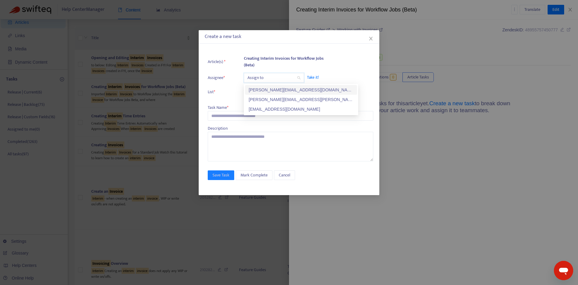 The image size is (578, 285). Describe the element at coordinates (218, 62) in the screenshot. I see `span: Article(s)` at that location.